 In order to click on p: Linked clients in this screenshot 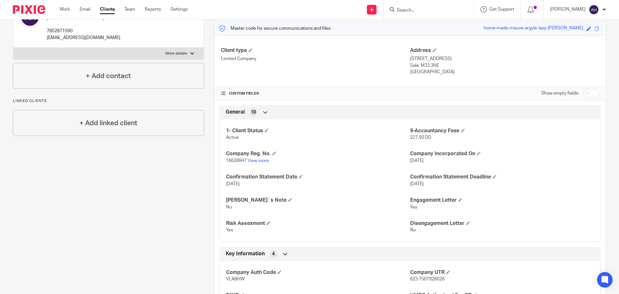, I will do `click(108, 101)`.